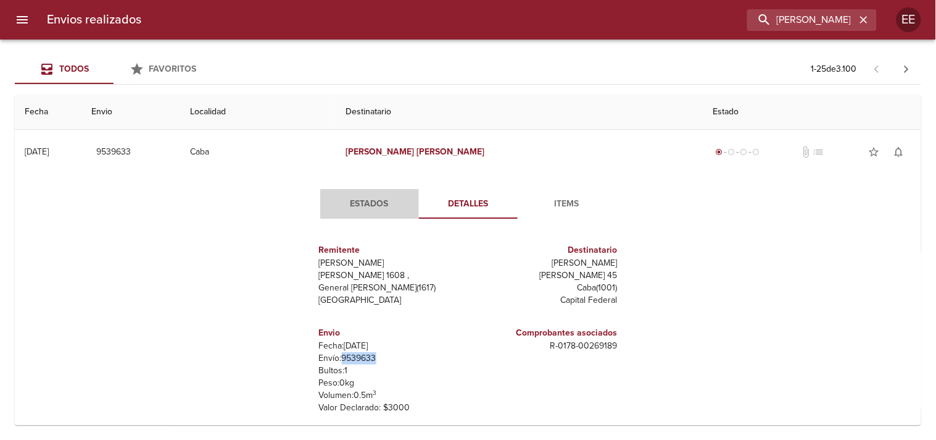 Image resolution: width=936 pixels, height=440 pixels. What do you see at coordinates (899, 152) in the screenshot?
I see `button: Activar notificaciones` at bounding box center [899, 152].